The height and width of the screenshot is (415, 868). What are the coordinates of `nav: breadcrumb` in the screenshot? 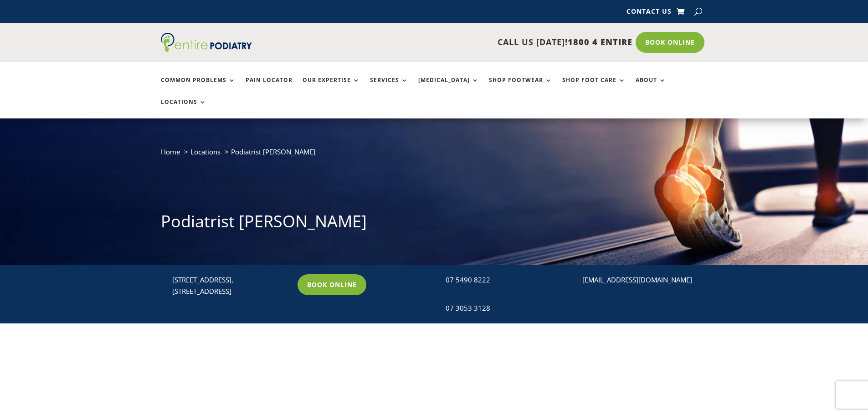 It's located at (434, 155).